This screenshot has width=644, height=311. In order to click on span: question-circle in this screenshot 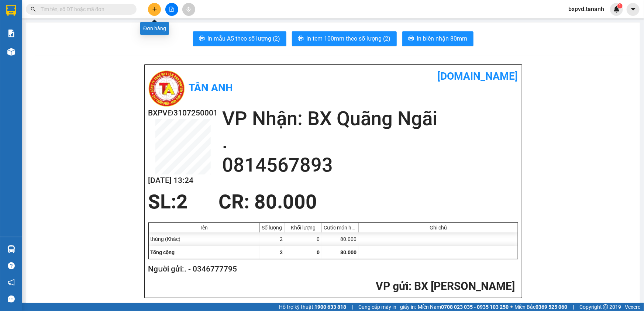, I will do `click(11, 266)`.